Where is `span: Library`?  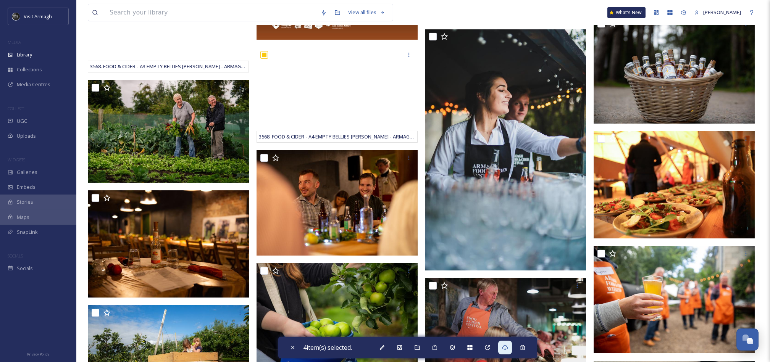 span: Library is located at coordinates (24, 55).